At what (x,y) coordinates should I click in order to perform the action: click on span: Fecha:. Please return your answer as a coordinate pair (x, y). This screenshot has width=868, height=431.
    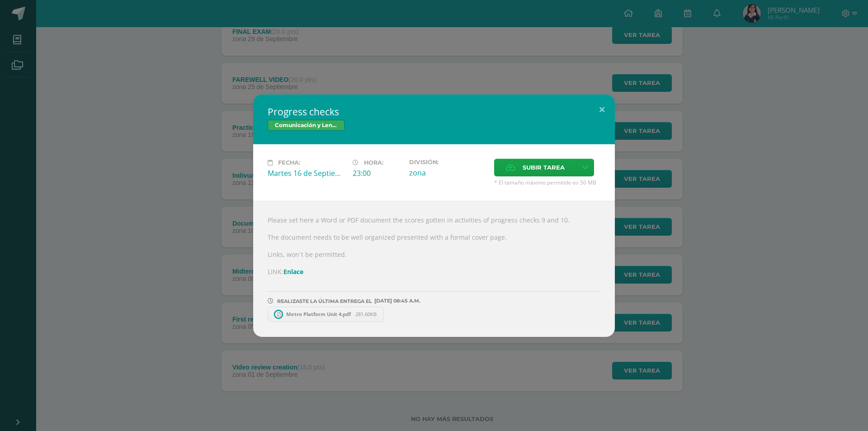
    Looking at the image, I should click on (289, 163).